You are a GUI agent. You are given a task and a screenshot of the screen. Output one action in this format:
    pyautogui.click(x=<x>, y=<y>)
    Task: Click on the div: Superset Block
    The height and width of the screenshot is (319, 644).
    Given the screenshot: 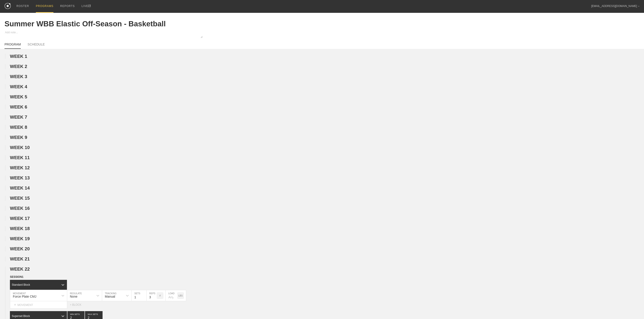 What is the action you would take?
    pyautogui.click(x=21, y=316)
    